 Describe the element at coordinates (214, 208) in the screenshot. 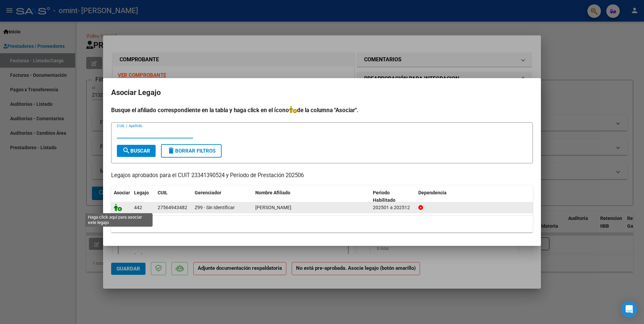

I see `span: Z99 - Sin Identificar` at that location.